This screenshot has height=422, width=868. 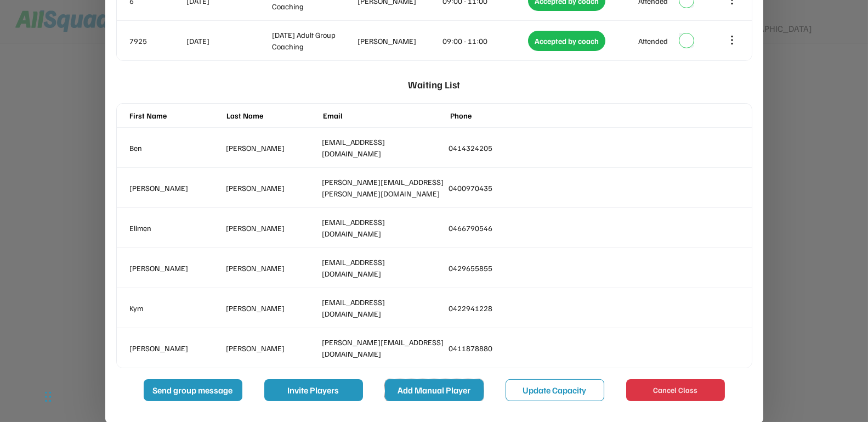 I want to click on div: First Name, so click(x=175, y=115).